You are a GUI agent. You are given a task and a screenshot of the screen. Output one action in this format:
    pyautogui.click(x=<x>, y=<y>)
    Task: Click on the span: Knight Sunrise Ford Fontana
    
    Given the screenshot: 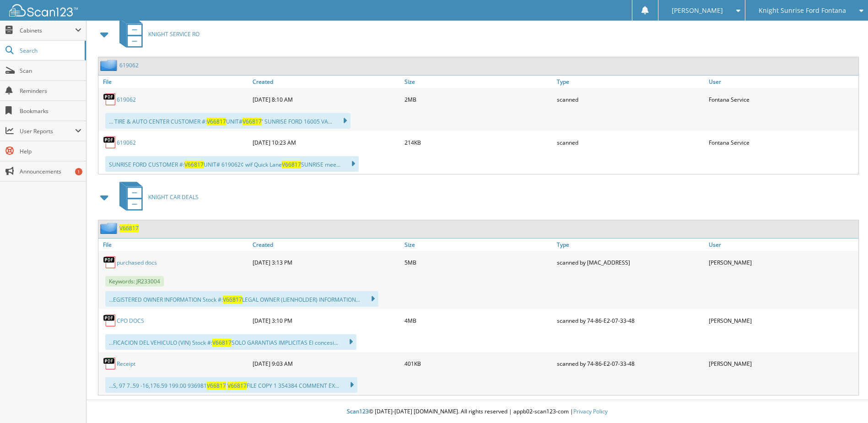 What is the action you would take?
    pyautogui.click(x=803, y=11)
    